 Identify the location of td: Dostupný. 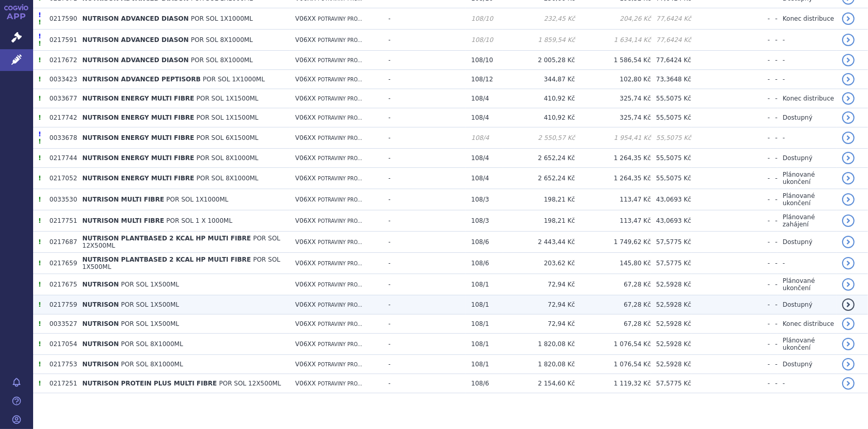
(807, 118).